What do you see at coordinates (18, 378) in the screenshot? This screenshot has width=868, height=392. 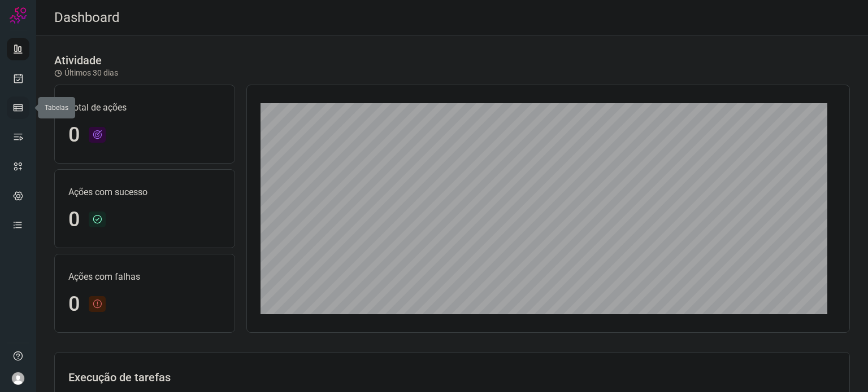 I see `img: avatar-user-boy.jpg` at bounding box center [18, 378].